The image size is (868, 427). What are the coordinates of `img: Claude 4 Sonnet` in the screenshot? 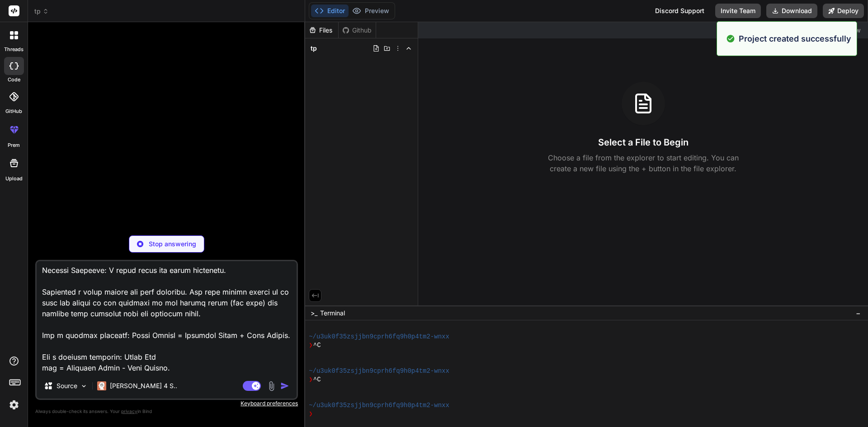 It's located at (102, 386).